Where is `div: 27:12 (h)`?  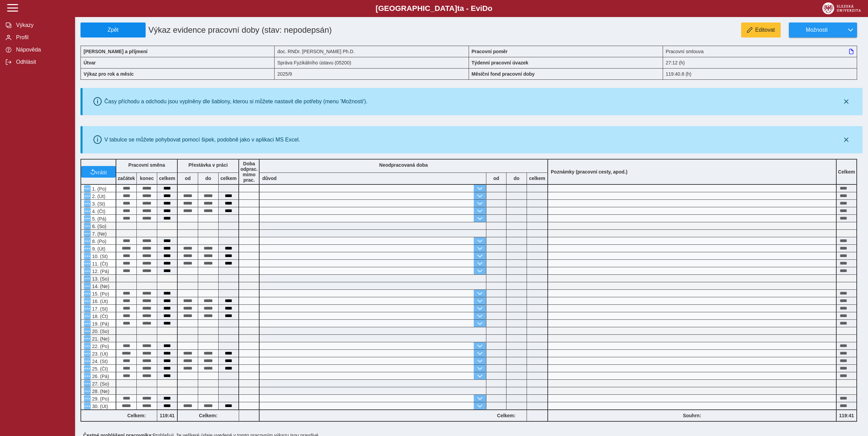 div: 27:12 (h) is located at coordinates (760, 62).